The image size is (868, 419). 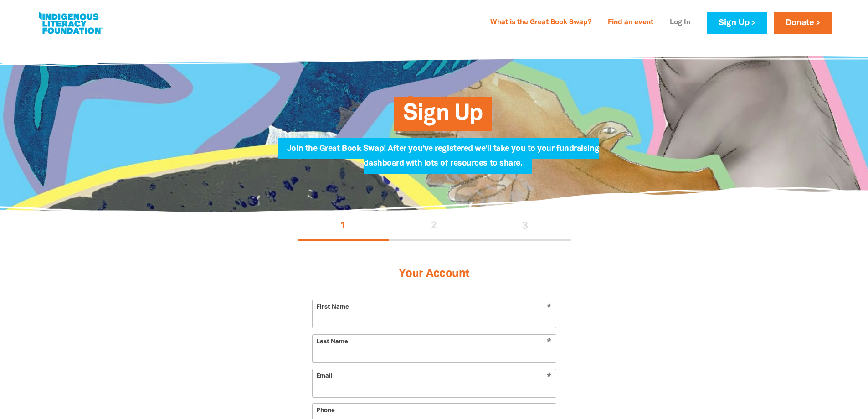 What do you see at coordinates (631, 23) in the screenshot?
I see `a: Find an event` at bounding box center [631, 23].